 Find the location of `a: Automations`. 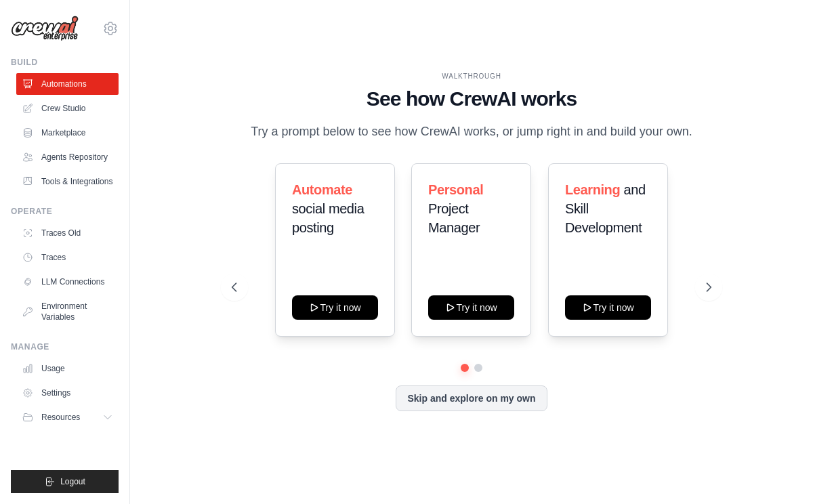

a: Automations is located at coordinates (67, 84).